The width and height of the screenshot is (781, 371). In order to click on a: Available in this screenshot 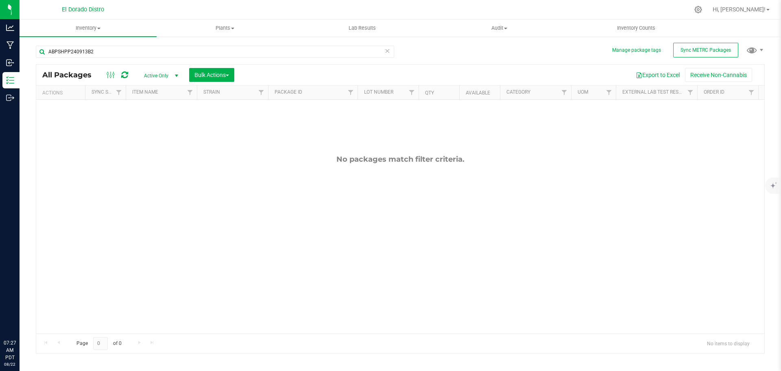, I will do `click(478, 93)`.